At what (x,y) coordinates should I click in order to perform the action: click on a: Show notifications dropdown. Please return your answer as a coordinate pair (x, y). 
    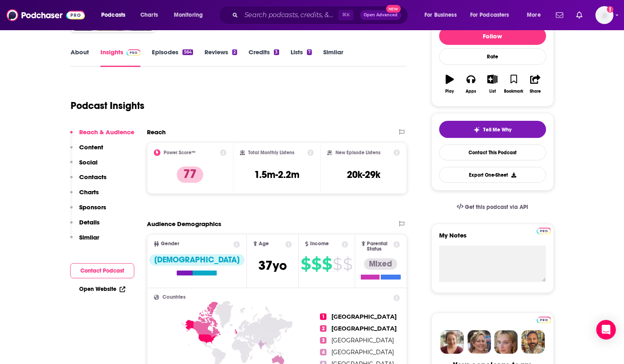
    Looking at the image, I should click on (579, 15).